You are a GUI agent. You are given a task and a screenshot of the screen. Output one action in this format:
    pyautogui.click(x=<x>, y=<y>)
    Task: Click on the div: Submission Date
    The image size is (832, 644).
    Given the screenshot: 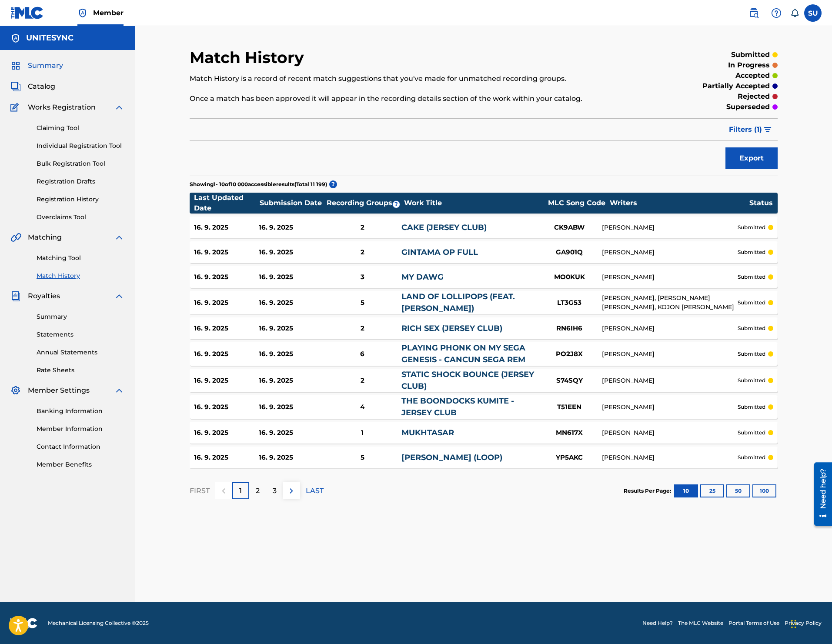 What is the action you would take?
    pyautogui.click(x=292, y=203)
    